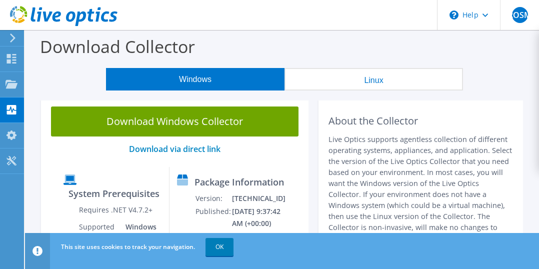 The height and width of the screenshot is (269, 539). What do you see at coordinates (454, 15) in the screenshot?
I see `svg: \n` at bounding box center [454, 15].